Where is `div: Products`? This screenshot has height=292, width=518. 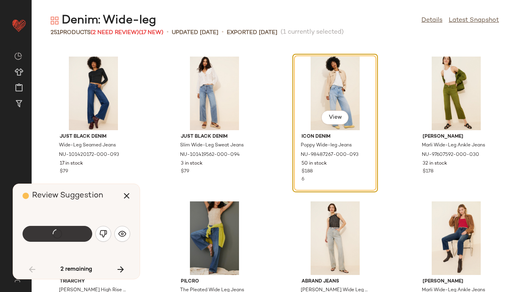 div: Products is located at coordinates (107, 32).